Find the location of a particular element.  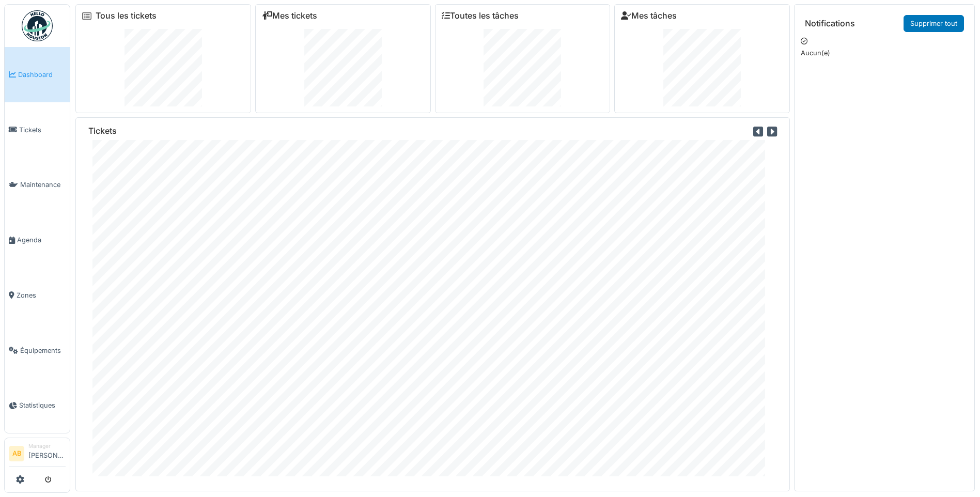

h6: Tickets is located at coordinates (102, 131).